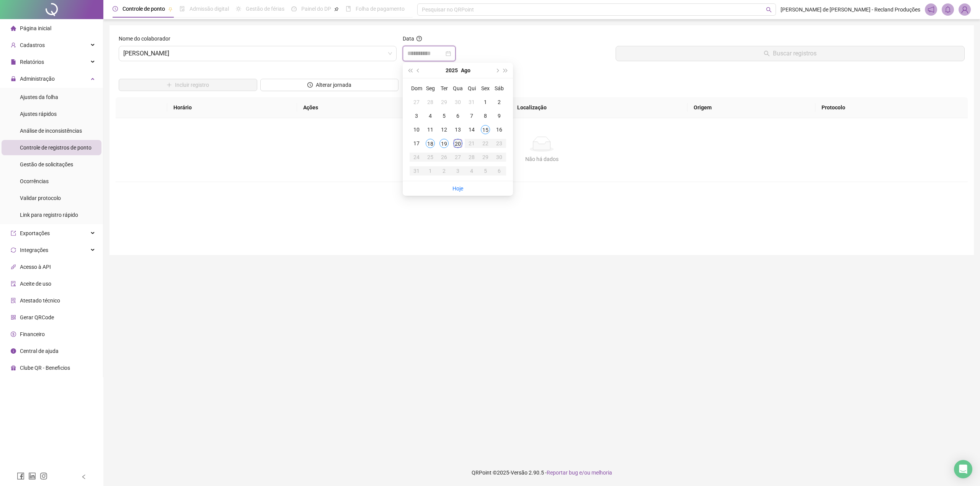 The image size is (980, 486). What do you see at coordinates (39, 351) in the screenshot?
I see `span: Central de ajuda` at bounding box center [39, 351].